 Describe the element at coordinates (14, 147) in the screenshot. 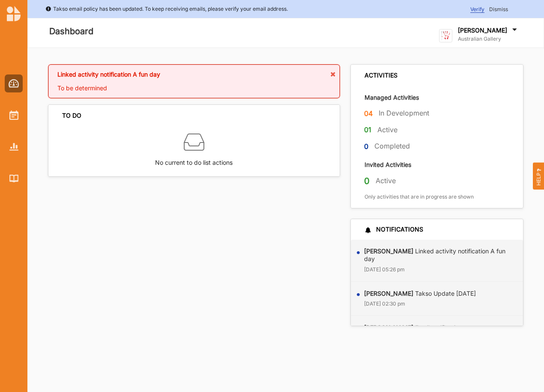

I see `img: Reports` at that location.